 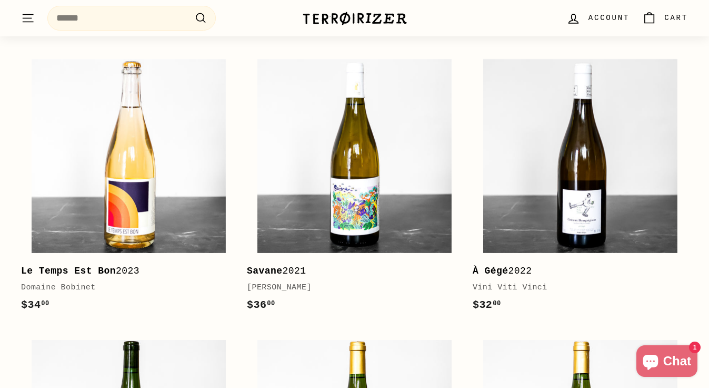 I want to click on div: 2022, so click(x=575, y=271).